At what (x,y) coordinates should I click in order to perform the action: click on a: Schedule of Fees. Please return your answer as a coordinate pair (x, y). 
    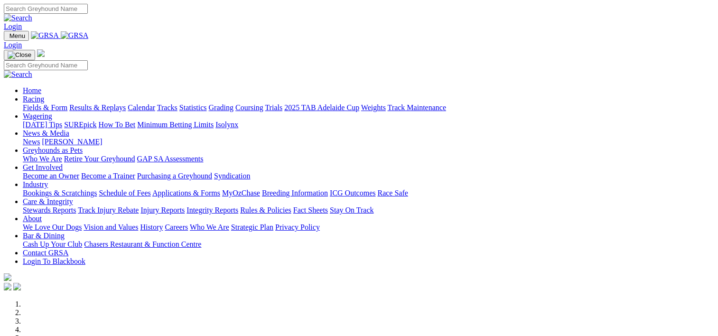
    Looking at the image, I should click on (124, 193).